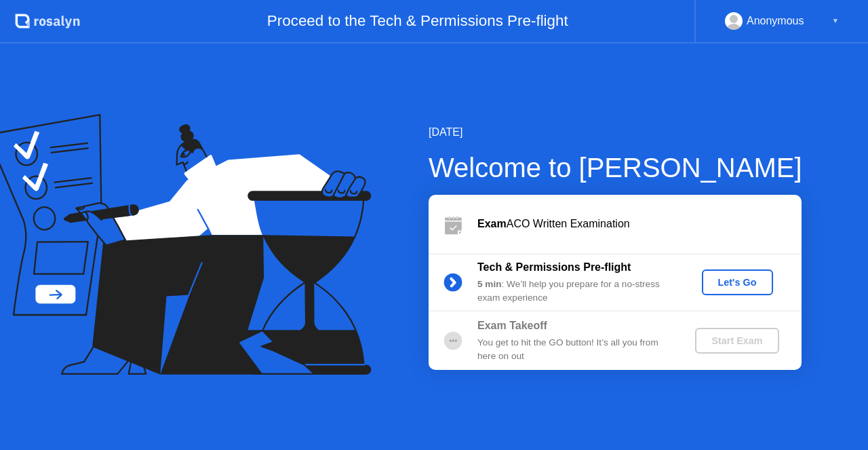 This screenshot has height=450, width=868. What do you see at coordinates (554, 266) in the screenshot?
I see `b: Tech & Permissions Pre-flight` at bounding box center [554, 266].